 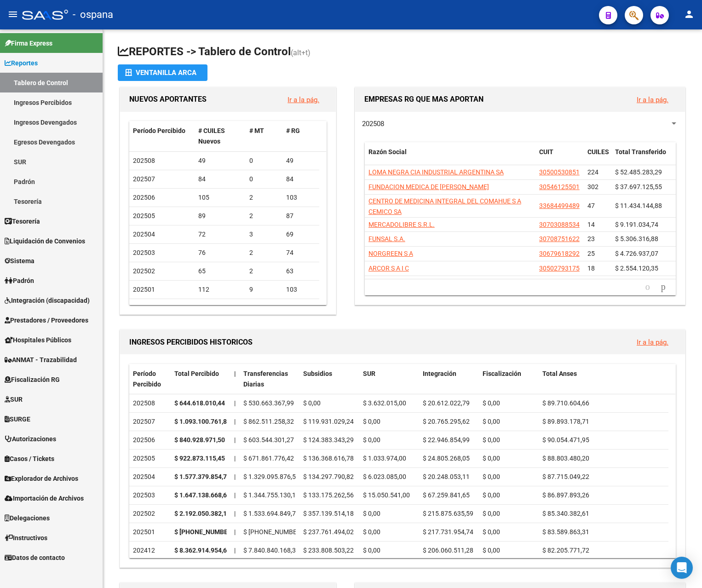 I want to click on span: Razón Social, so click(x=387, y=152).